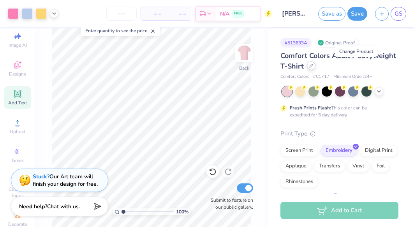 This screenshot has width=414, height=227. What do you see at coordinates (356, 51) in the screenshot?
I see `div: Change Product` at bounding box center [356, 51].